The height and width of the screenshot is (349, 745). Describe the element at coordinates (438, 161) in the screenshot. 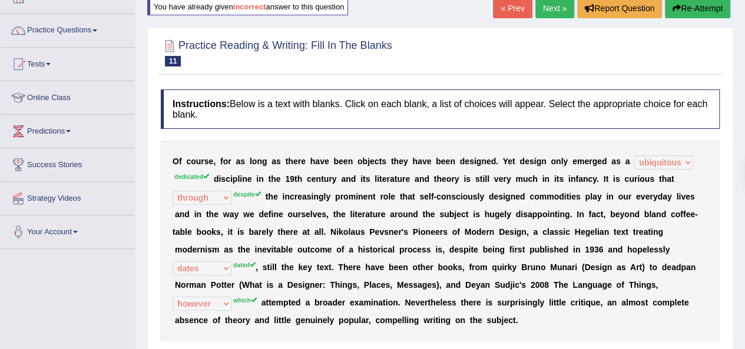

I see `b: b` at that location.